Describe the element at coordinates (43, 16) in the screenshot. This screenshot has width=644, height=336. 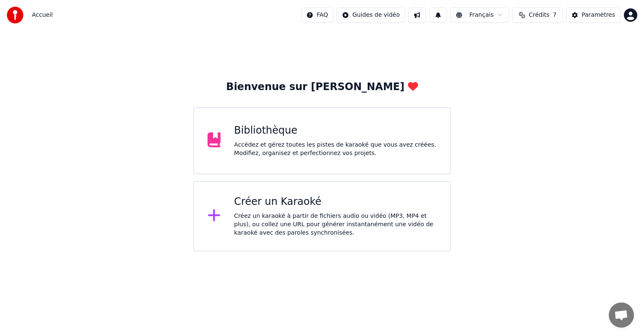
I see `span: Accueil` at that location.